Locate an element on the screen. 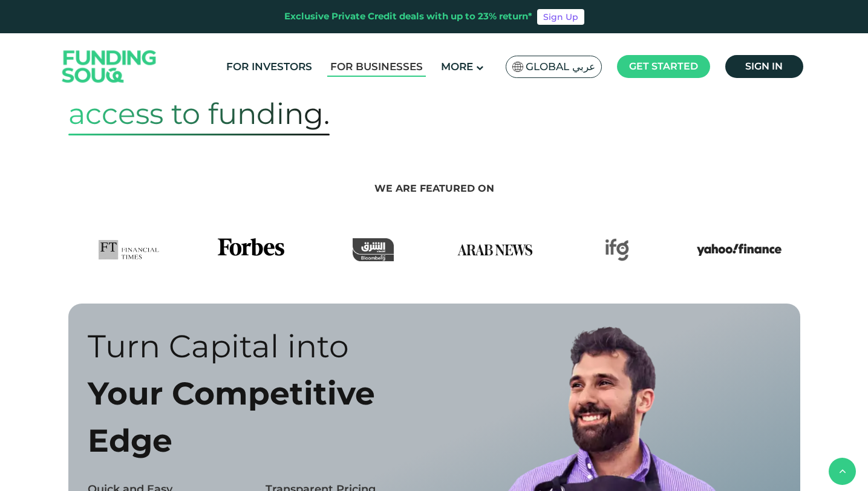  img: SA Flag is located at coordinates (518, 67).